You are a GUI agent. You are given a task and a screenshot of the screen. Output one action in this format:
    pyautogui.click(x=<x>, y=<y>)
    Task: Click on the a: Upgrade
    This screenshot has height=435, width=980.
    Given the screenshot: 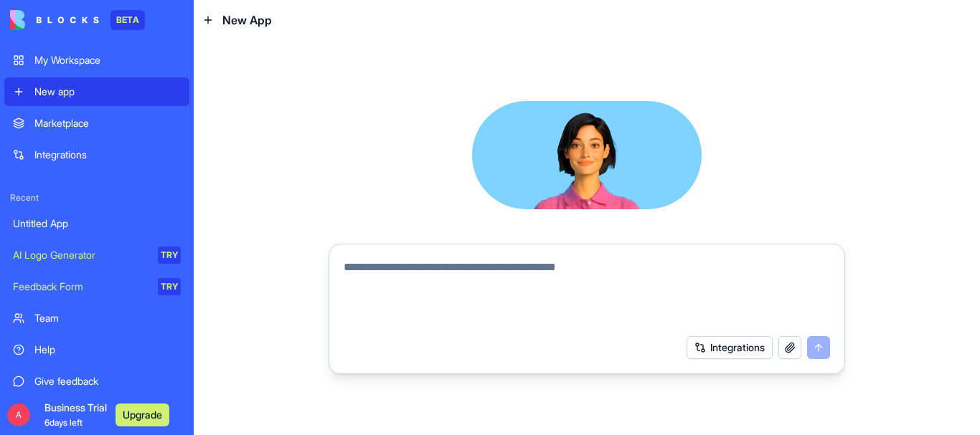 What is the action you would take?
    pyautogui.click(x=142, y=415)
    